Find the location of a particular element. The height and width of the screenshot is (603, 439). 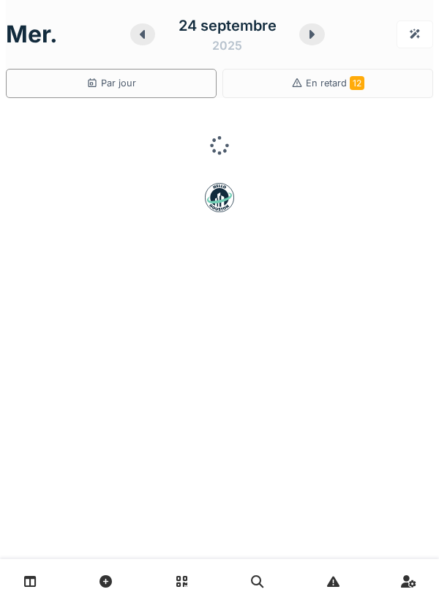

img: badge-BVDL4wpA.svg is located at coordinates (219, 197).